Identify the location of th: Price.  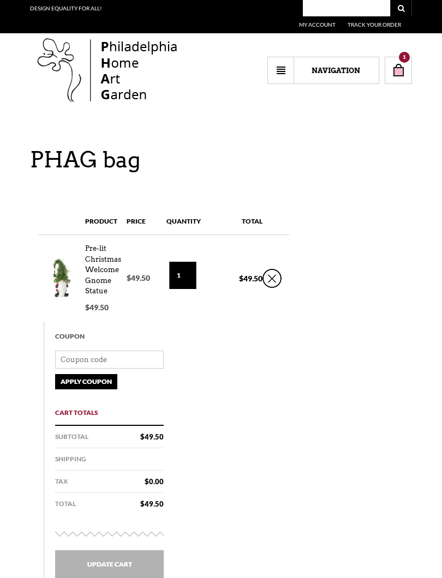
(138, 221).